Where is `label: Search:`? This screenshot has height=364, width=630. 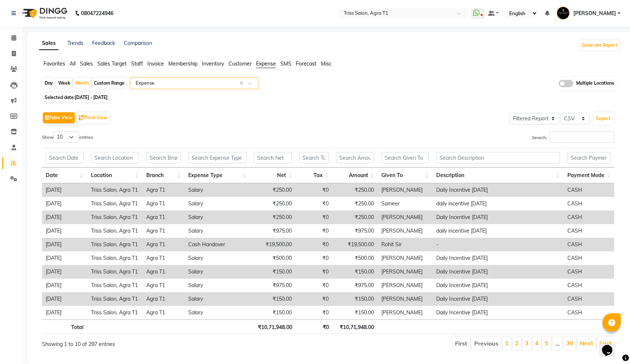 label: Search: is located at coordinates (573, 137).